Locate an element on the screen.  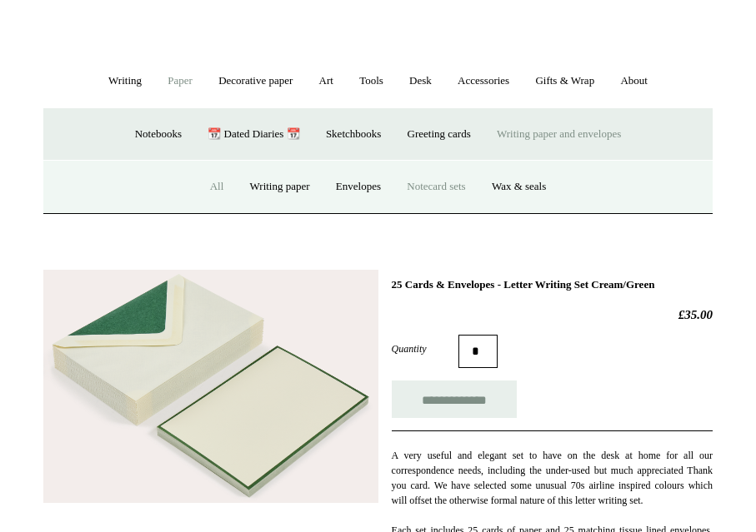
a: Gifts & Wrap is located at coordinates (564, 81).